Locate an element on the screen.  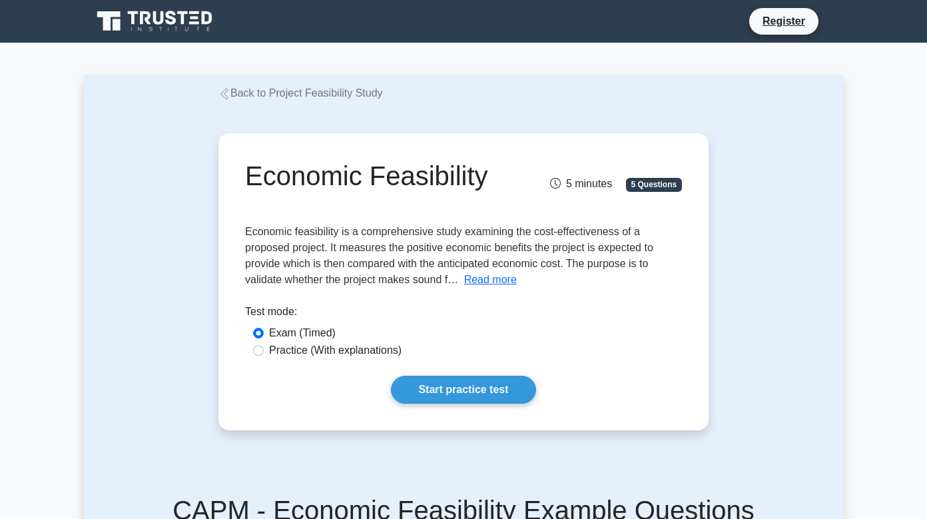
a: Start practice test is located at coordinates (463, 390).